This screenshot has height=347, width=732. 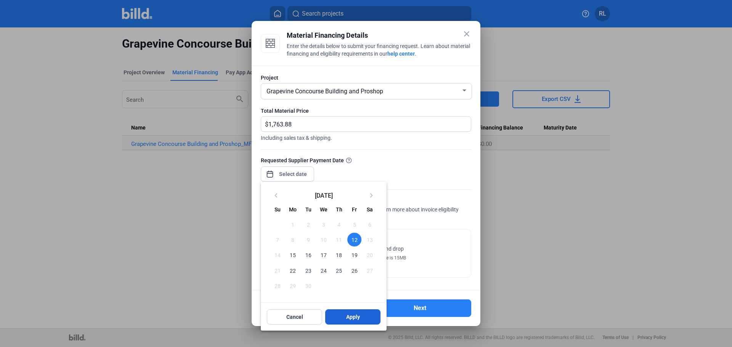 I want to click on button: September 21, 2025, so click(x=277, y=271).